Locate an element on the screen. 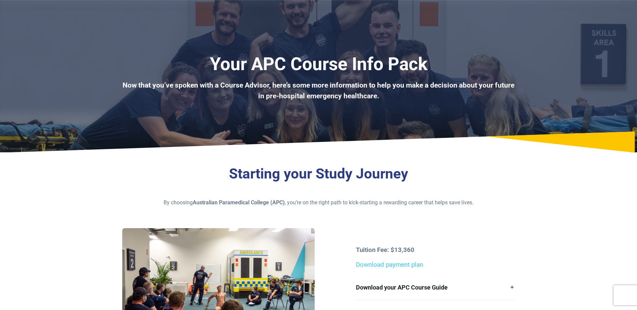  strong: Australian Paramedical College (APC) is located at coordinates (239, 202).